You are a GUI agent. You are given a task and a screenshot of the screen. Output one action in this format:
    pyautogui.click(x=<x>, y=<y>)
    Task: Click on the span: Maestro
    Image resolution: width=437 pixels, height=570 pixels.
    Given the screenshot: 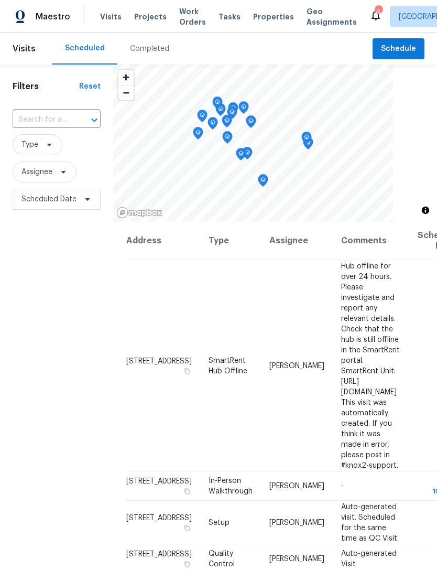 What is the action you would take?
    pyautogui.click(x=53, y=17)
    